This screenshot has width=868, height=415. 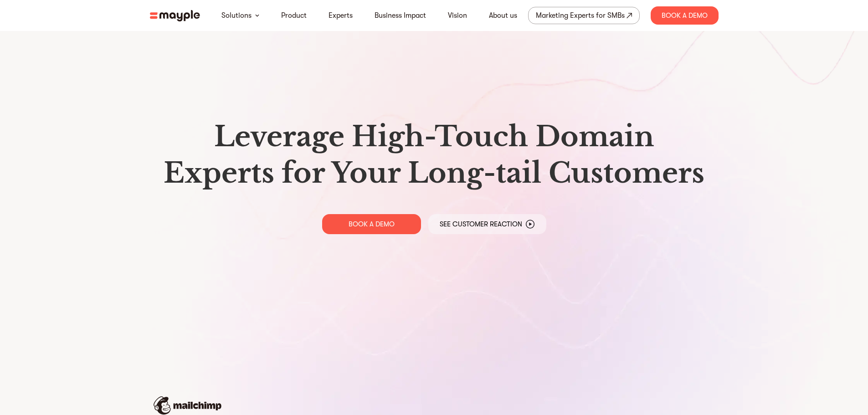 What do you see at coordinates (487, 224) in the screenshot?
I see `a: See Customer Reaction` at bounding box center [487, 224].